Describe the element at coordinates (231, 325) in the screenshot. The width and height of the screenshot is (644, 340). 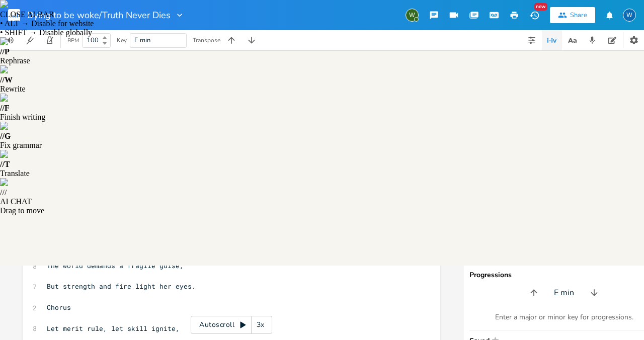
I see `div: Autoscroll` at that location.